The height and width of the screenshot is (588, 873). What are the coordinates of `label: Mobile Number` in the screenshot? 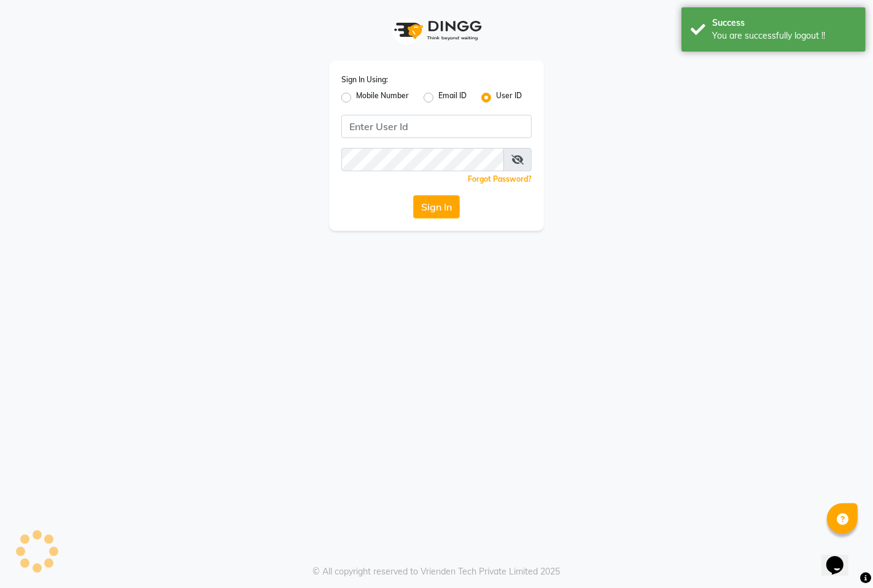 It's located at (382, 98).